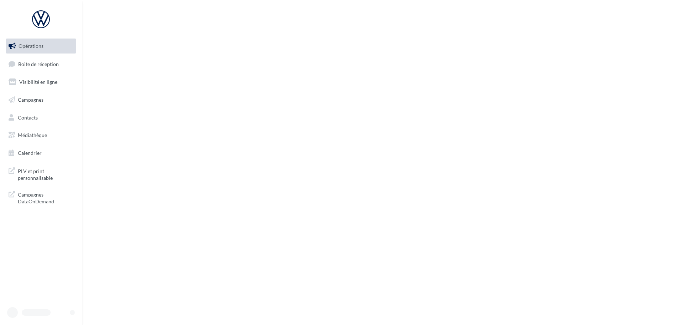 The image size is (684, 325). Describe the element at coordinates (38, 63) in the screenshot. I see `span: Boîte de réception` at that location.